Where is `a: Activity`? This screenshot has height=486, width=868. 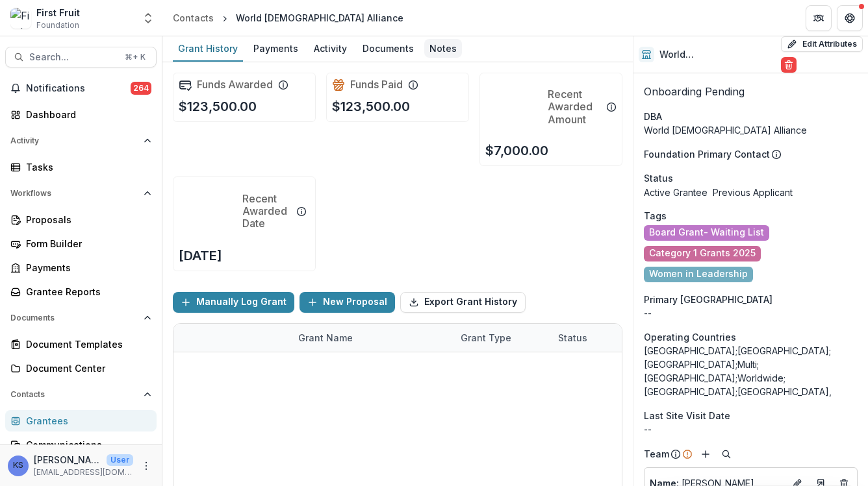
a: Activity is located at coordinates (330, 49).